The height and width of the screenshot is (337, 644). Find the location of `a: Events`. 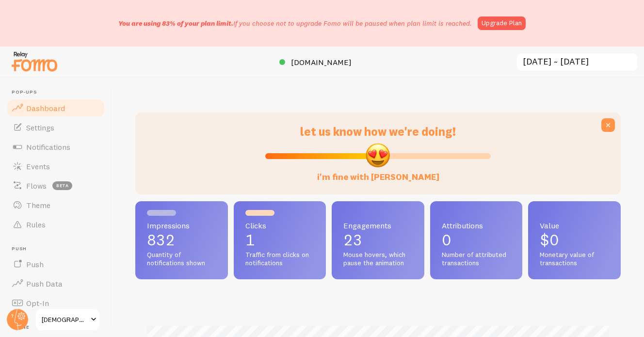

a: Events is located at coordinates (56, 167).